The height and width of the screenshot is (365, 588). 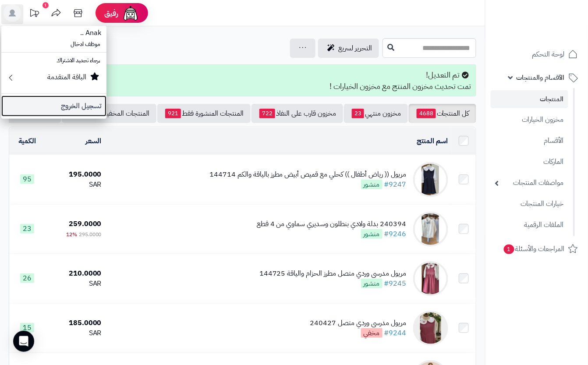 What do you see at coordinates (537, 248) in the screenshot?
I see `a: المراجعات والأسئلة1` at bounding box center [537, 248].